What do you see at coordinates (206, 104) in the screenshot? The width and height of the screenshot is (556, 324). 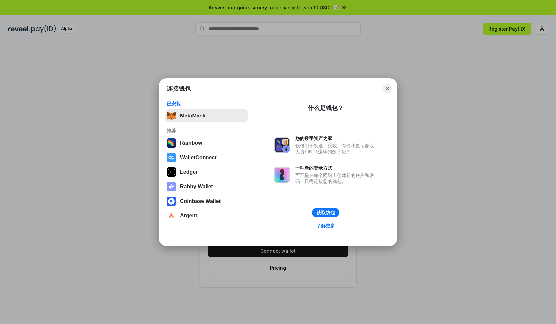 I see `div: 已安装` at bounding box center [206, 104].